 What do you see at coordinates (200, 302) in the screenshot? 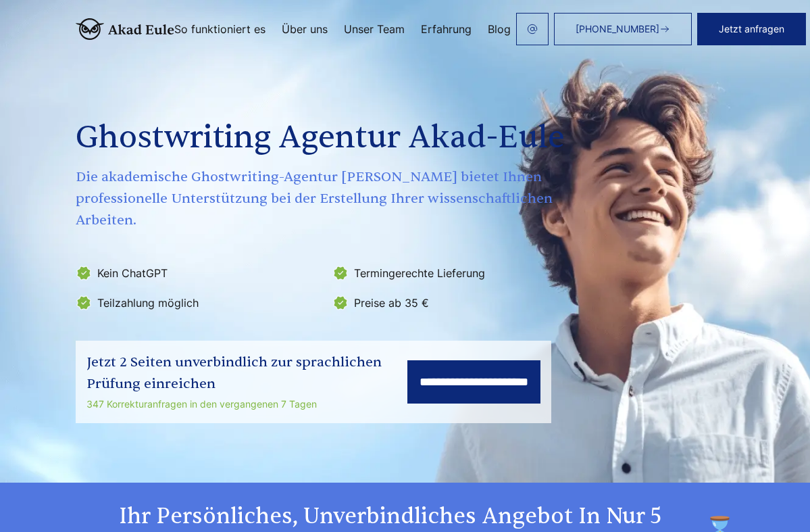
I see `li: Teilzahlung möglich` at bounding box center [200, 302].